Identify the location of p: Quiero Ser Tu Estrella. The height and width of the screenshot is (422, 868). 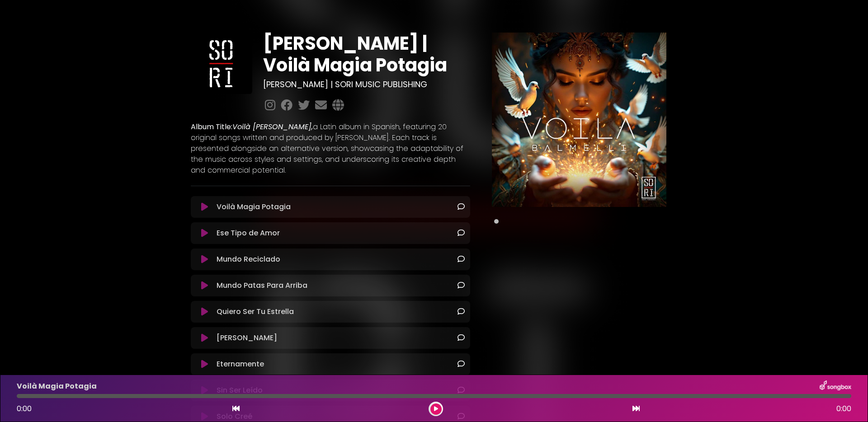
(255, 312).